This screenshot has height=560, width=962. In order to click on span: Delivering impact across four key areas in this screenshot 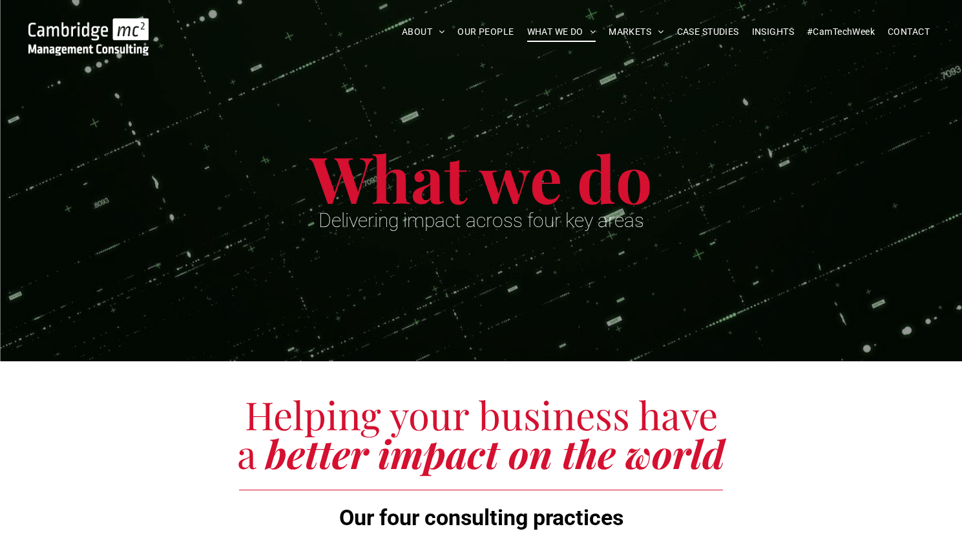, I will do `click(481, 220)`.